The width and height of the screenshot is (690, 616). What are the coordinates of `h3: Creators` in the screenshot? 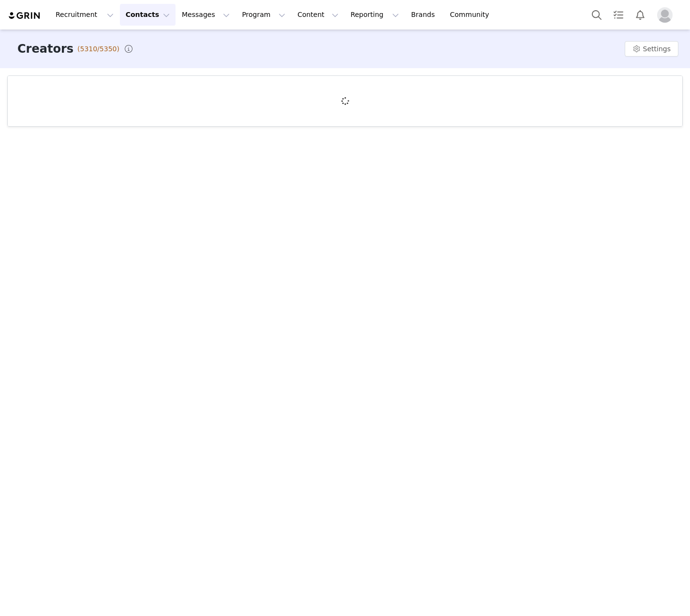 It's located at (46, 49).